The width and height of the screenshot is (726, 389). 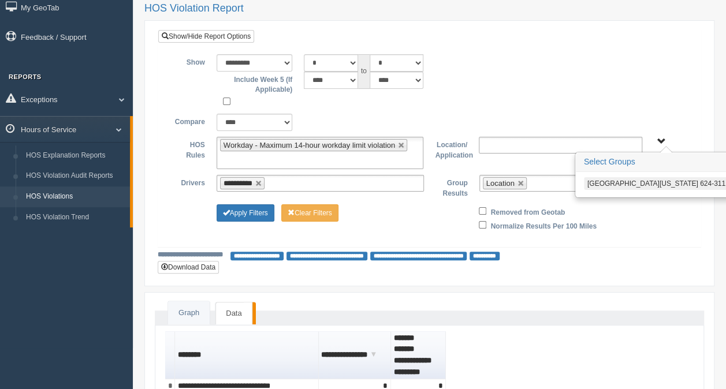 What do you see at coordinates (206, 36) in the screenshot?
I see `a: Show/Hide Report Options` at bounding box center [206, 36].